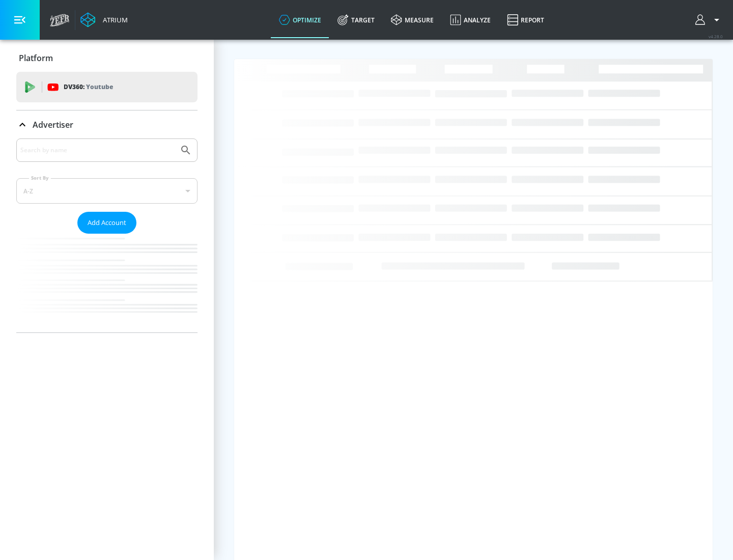 Image resolution: width=733 pixels, height=560 pixels. What do you see at coordinates (39, 178) in the screenshot?
I see `label: Sort By` at bounding box center [39, 178].